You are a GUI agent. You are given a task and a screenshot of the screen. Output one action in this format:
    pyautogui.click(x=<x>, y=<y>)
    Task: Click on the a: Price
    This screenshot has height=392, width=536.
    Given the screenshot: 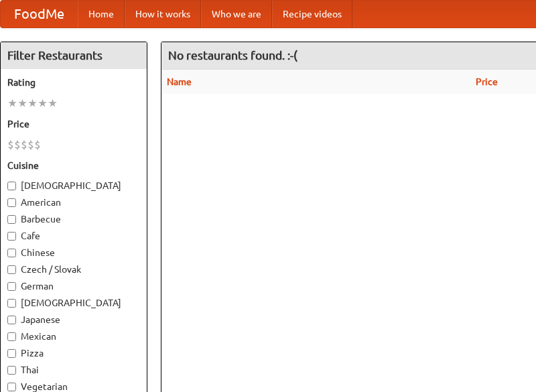 What is the action you would take?
    pyautogui.click(x=486, y=82)
    